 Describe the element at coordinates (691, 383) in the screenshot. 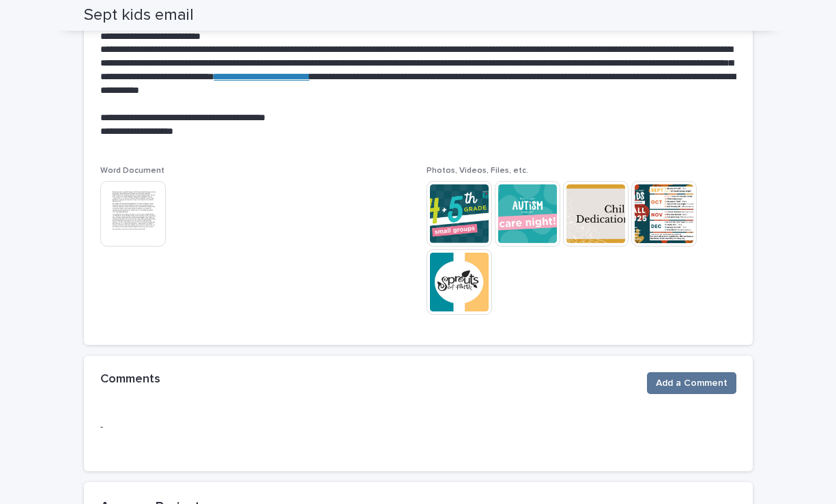

I see `button: Add a Comment` at that location.